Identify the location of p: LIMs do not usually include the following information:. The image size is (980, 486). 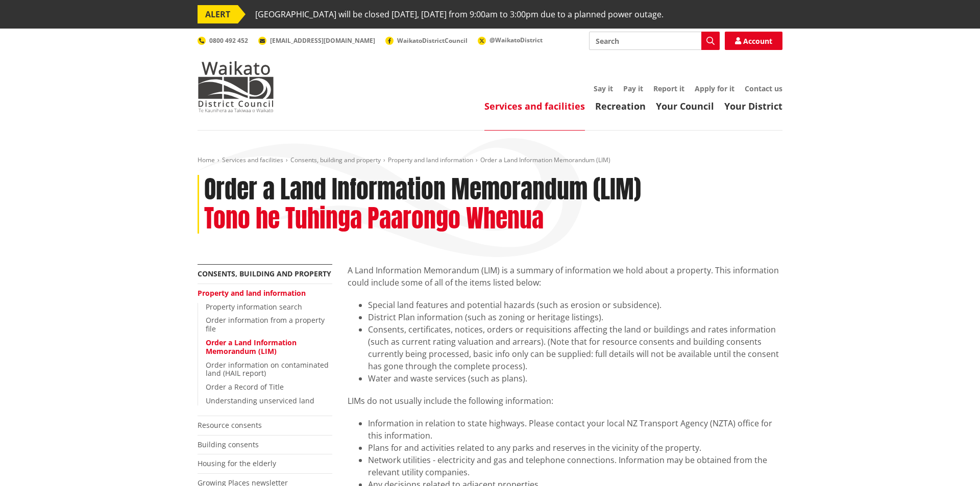
(565, 402).